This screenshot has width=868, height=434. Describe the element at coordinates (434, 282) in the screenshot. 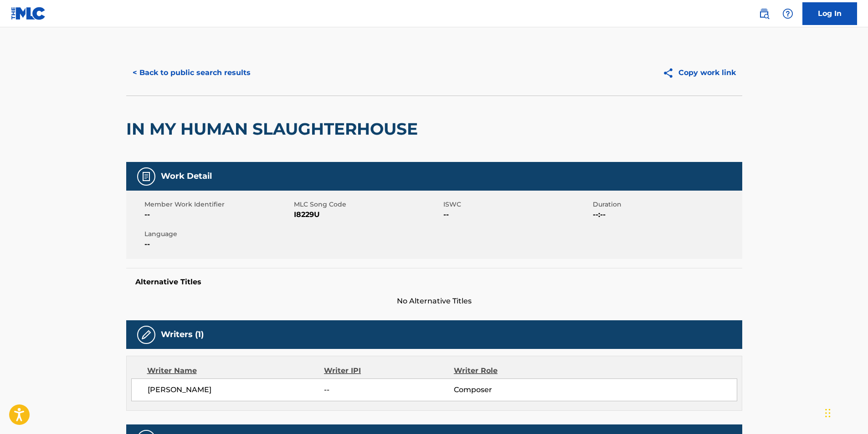

I see `h5: Alternative Titles` at that location.